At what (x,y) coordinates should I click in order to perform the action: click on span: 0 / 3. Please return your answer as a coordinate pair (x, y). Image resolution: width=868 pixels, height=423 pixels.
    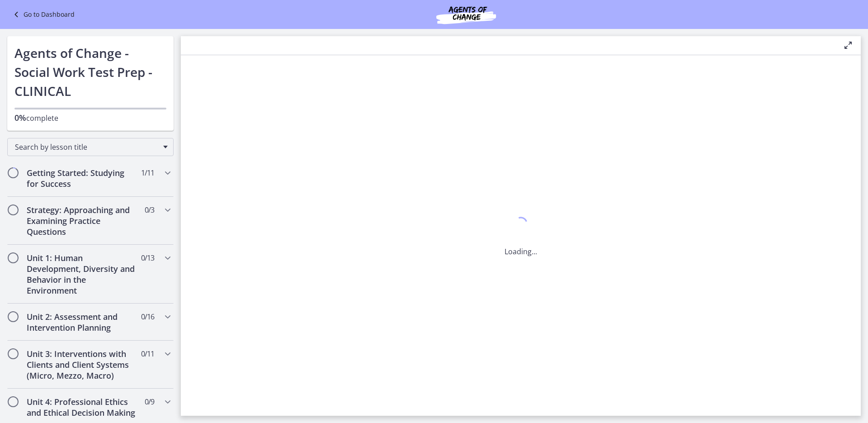
    Looking at the image, I should click on (149, 210).